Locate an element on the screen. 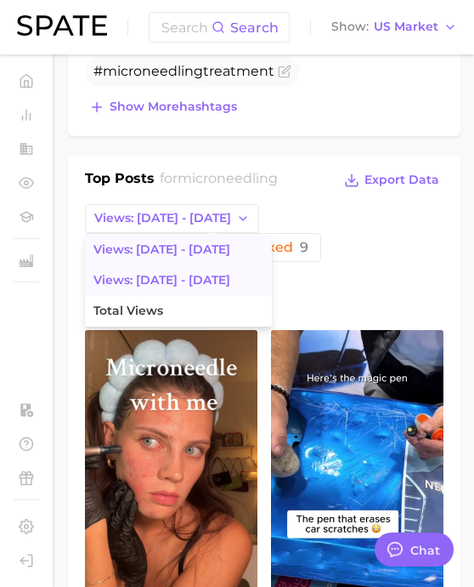 Image resolution: width=474 pixels, height=587 pixels. img: SPATE is located at coordinates (62, 26).